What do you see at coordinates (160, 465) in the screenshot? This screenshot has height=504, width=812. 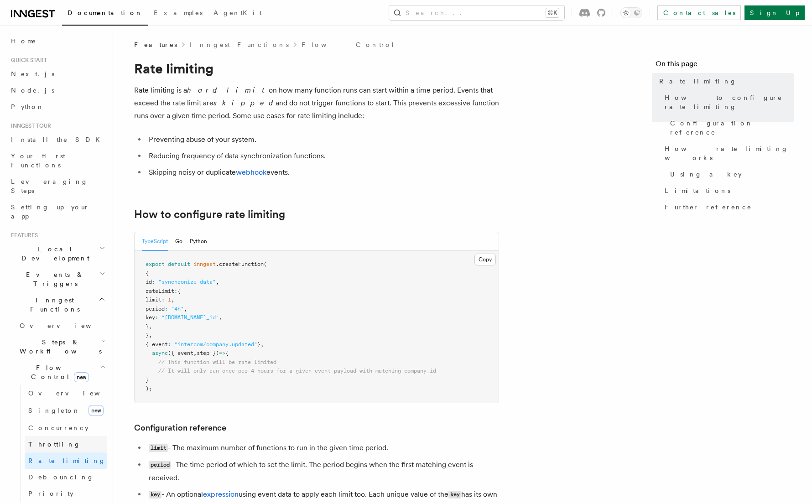 I see `code: period` at bounding box center [160, 465].